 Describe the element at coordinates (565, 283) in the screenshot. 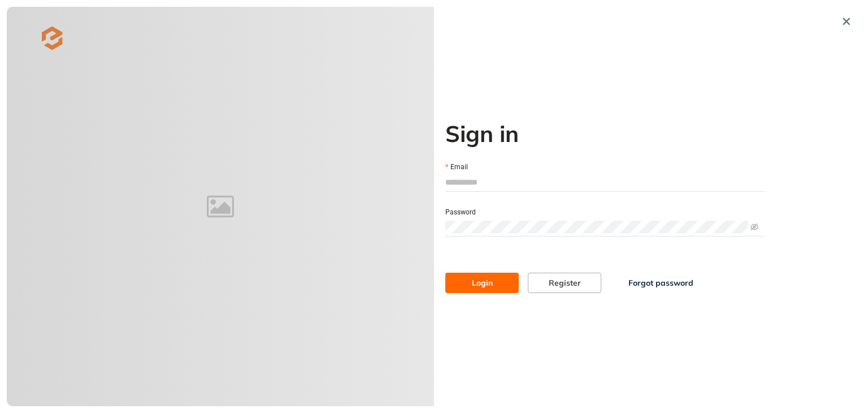

I see `span: Register` at that location.